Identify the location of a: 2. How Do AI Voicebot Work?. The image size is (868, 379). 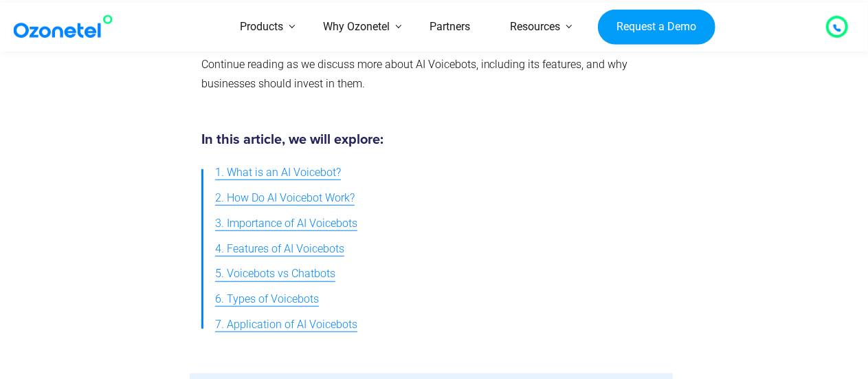
(285, 198).